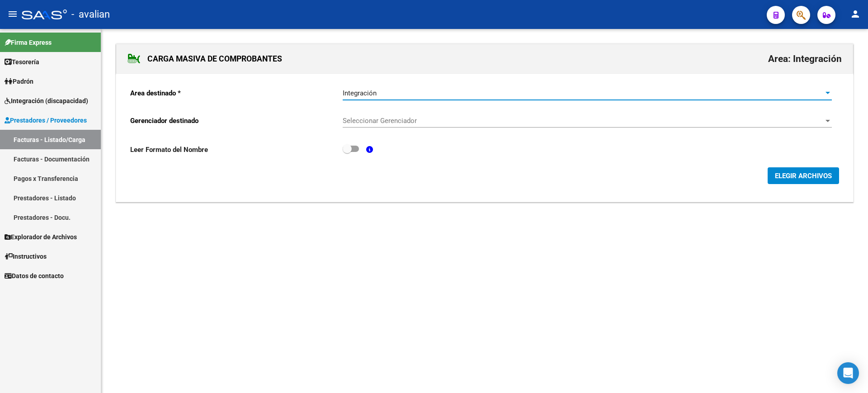  What do you see at coordinates (236, 121) in the screenshot?
I see `p: Gerenciador destinado` at bounding box center [236, 121].